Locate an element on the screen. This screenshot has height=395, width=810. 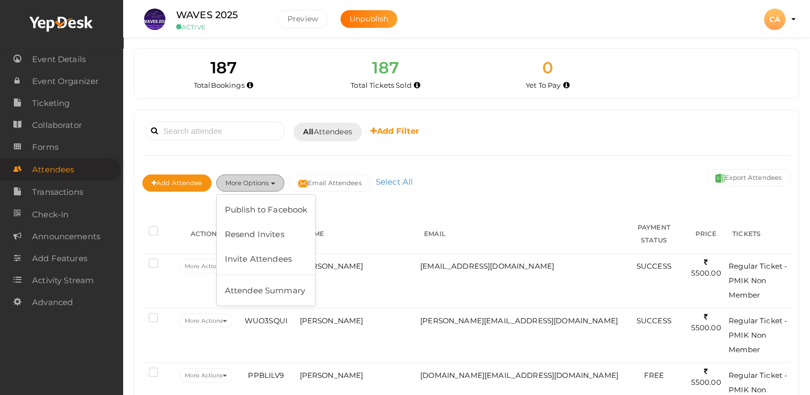
th: NAME is located at coordinates (357, 234).